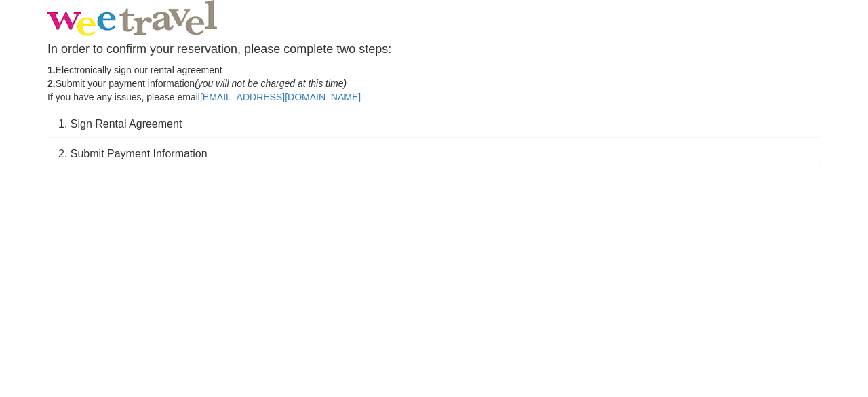 Image resolution: width=868 pixels, height=397 pixels. What do you see at coordinates (434, 50) in the screenshot?
I see `h4: In order to confirm your reservation, please complete two steps:` at bounding box center [434, 50].